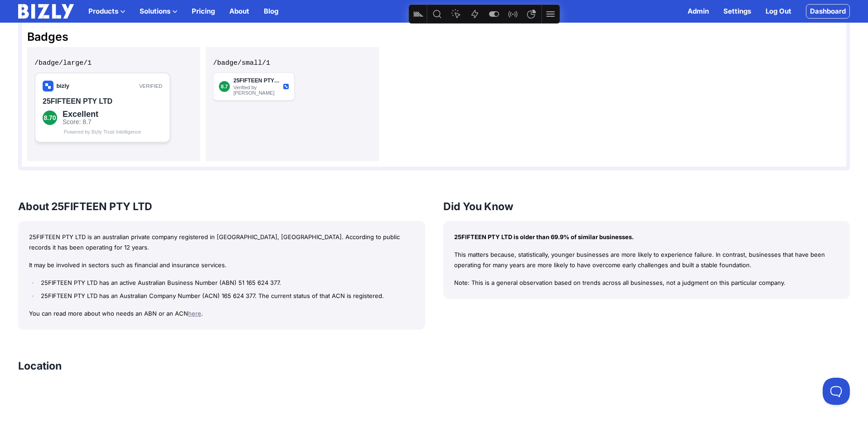 The width and height of the screenshot is (868, 423). I want to click on button: Products, so click(106, 11).